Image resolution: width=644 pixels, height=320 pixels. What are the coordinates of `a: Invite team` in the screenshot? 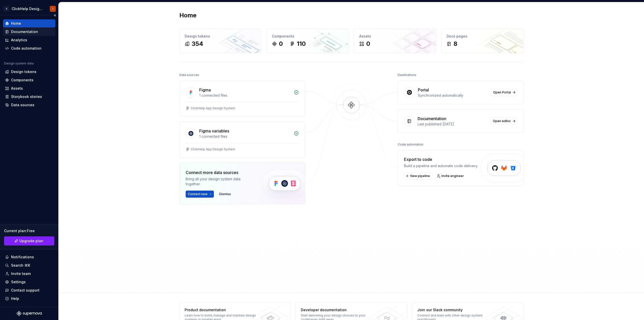 It's located at (29, 274).